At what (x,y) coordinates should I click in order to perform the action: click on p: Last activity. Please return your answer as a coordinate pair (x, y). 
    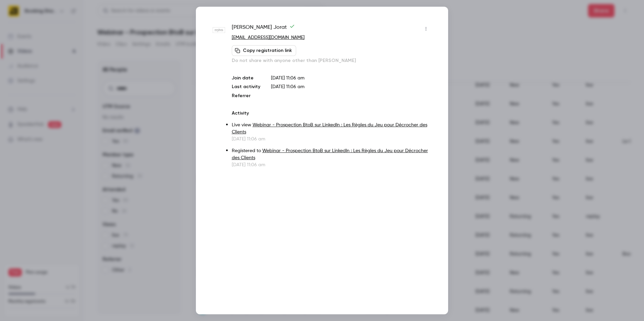
    Looking at the image, I should click on (246, 87).